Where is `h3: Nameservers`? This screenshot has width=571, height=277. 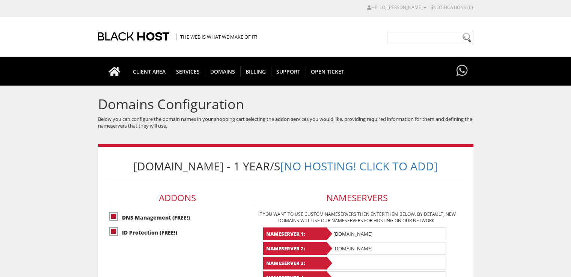
h3: Nameservers is located at coordinates (357, 198).